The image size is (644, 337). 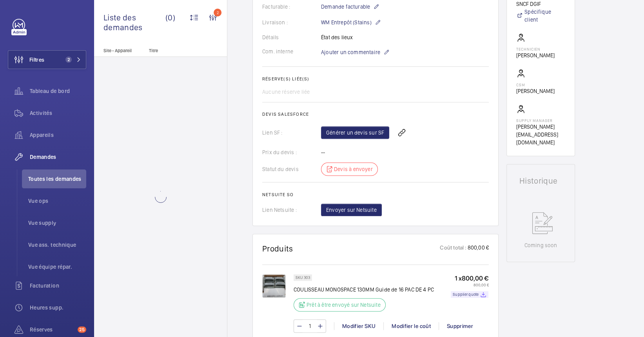 I want to click on span: Vue ass. technique, so click(x=57, y=245).